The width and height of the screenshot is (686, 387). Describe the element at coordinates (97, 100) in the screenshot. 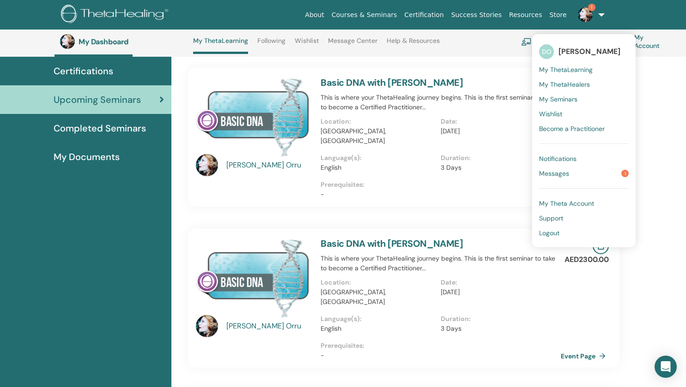

I see `span: Upcoming Seminars` at that location.